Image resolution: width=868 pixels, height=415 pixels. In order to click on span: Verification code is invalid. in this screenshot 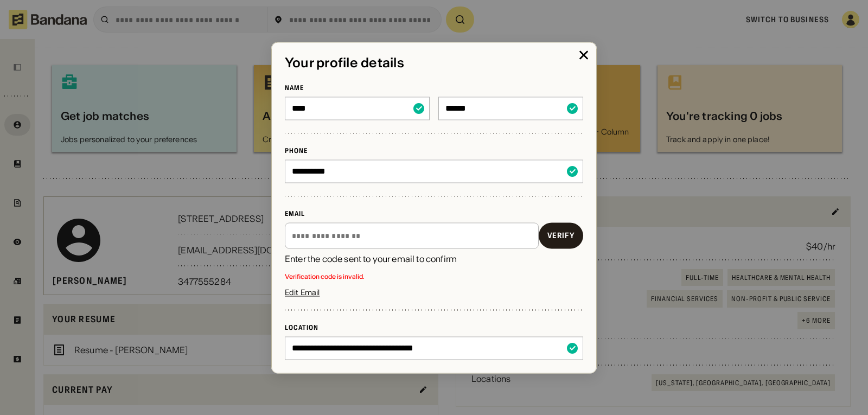, I will do `click(434, 277)`.